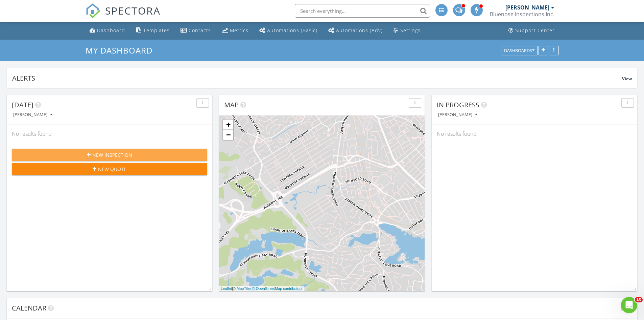 The width and height of the screenshot is (644, 320). I want to click on a: Contacts, so click(195, 31).